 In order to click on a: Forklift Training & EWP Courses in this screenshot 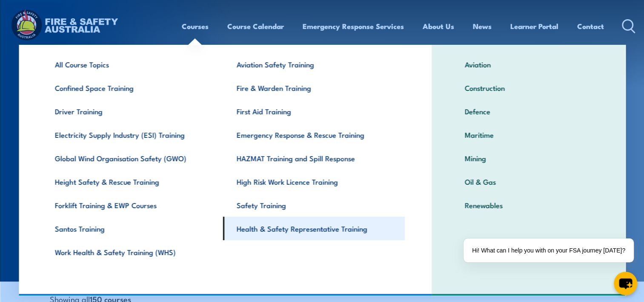, I will do `click(132, 204)`.